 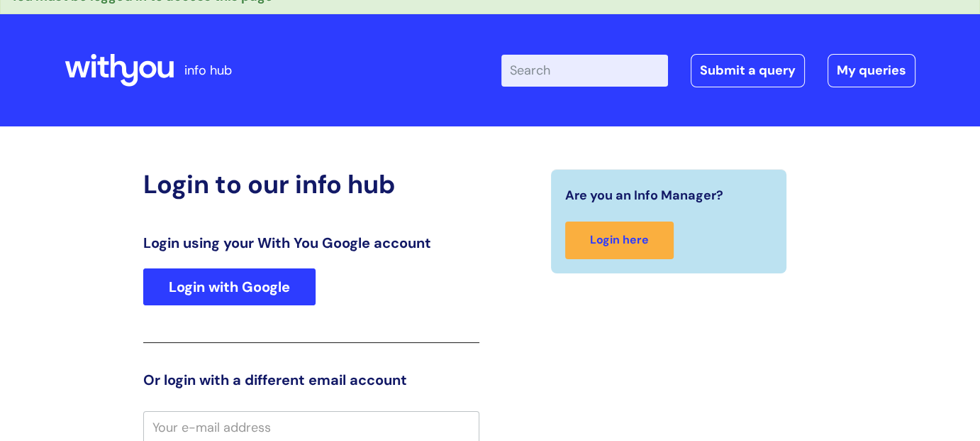 I want to click on h3: Login using your With You Google account, so click(x=312, y=243).